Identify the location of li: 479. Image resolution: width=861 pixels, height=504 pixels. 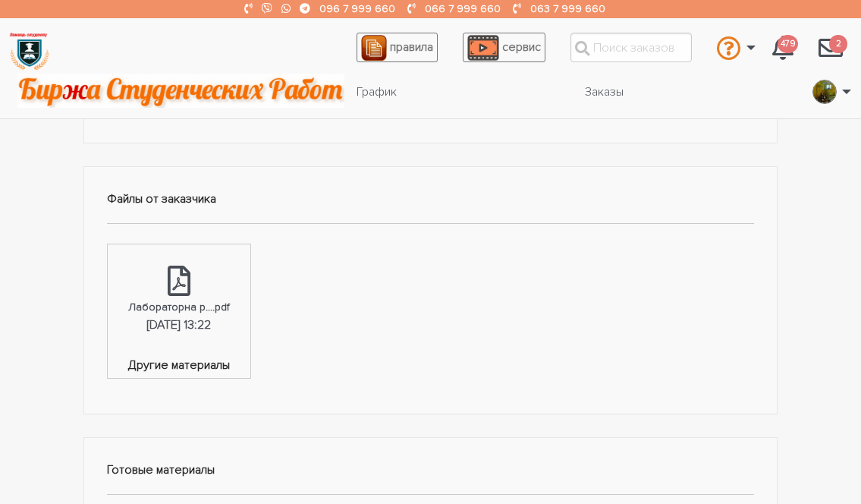
(782, 48).